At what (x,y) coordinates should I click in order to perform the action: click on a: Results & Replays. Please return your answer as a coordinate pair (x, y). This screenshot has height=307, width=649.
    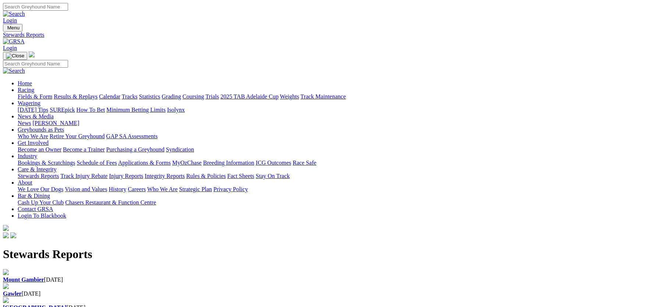
    Looking at the image, I should click on (75, 96).